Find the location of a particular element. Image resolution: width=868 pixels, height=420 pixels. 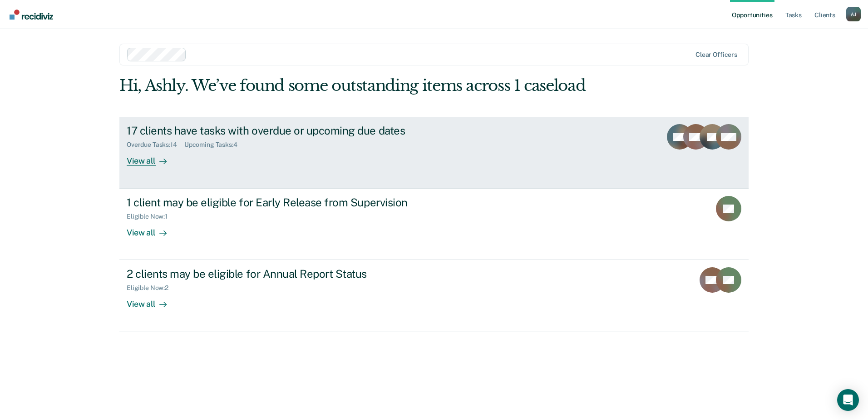

div: Eligible Now : 2 is located at coordinates (151, 288).